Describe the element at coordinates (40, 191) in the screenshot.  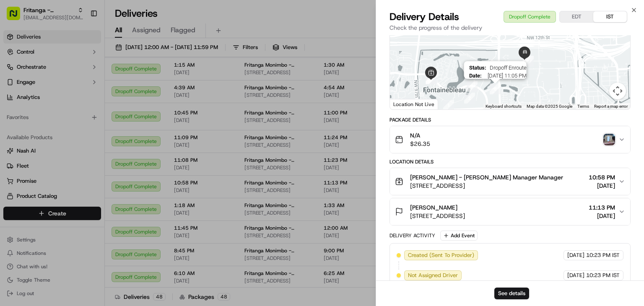
I see `span: Knowledge Base` at that location.